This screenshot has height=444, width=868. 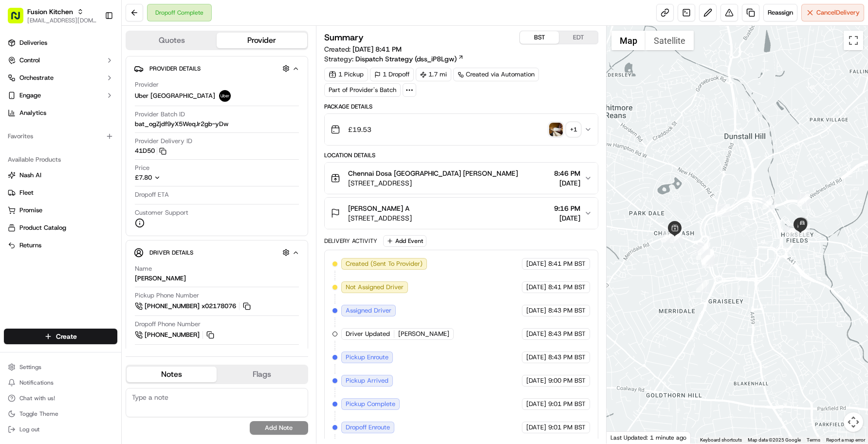 What do you see at coordinates (61, 414) in the screenshot?
I see `button: Toggle Theme` at bounding box center [61, 414].